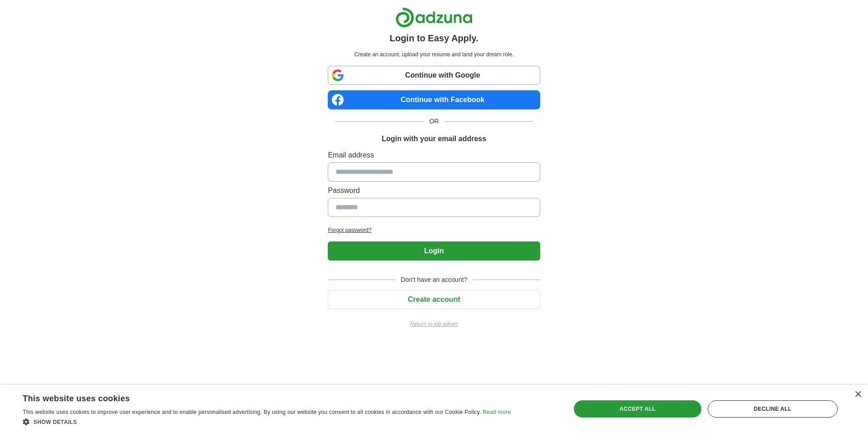 This screenshot has width=868, height=433. Describe the element at coordinates (434, 300) in the screenshot. I see `a: Create account` at that location.